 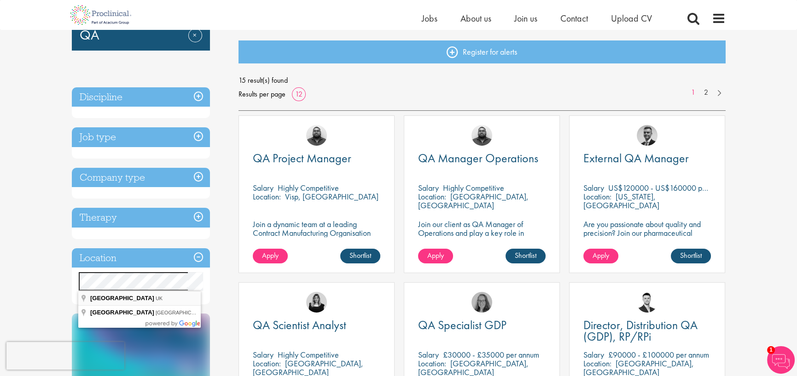 I want to click on span: Upload CV, so click(x=631, y=18).